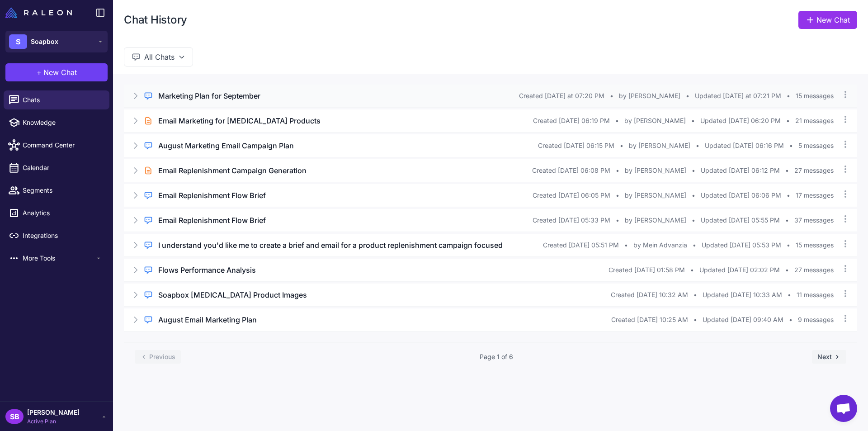 The width and height of the screenshot is (868, 431). What do you see at coordinates (158, 357) in the screenshot?
I see `button: Previous` at bounding box center [158, 357].